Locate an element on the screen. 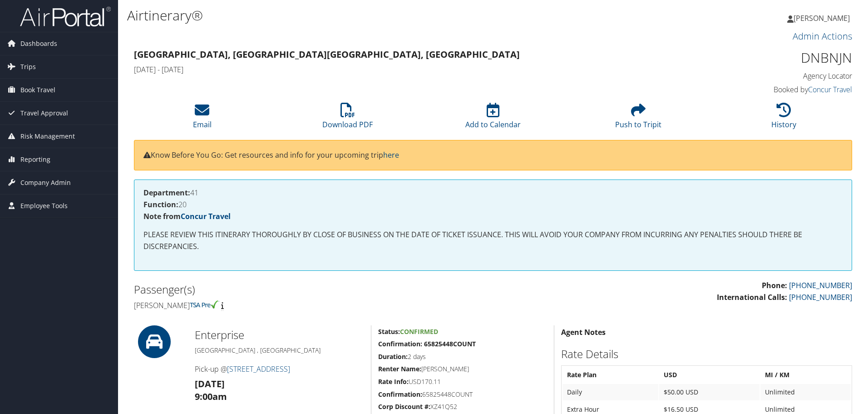 This screenshot has width=868, height=414. strong: Function: is located at coordinates (161, 204).